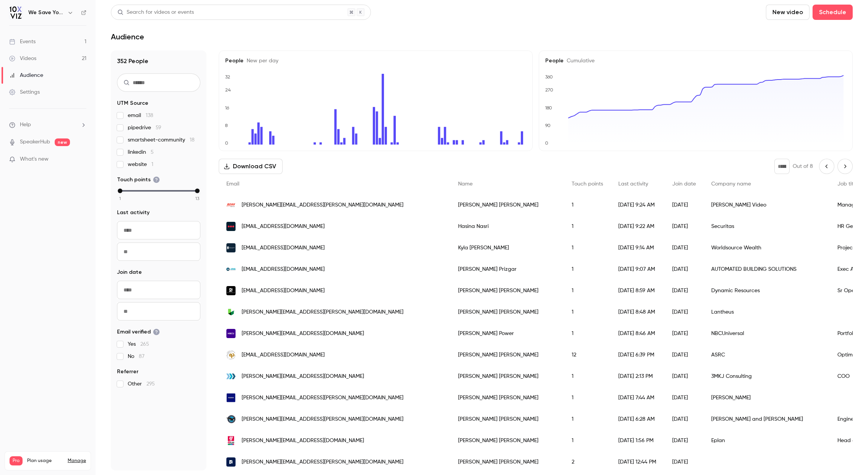 The height and width of the screenshot is (475, 868). Describe the element at coordinates (158, 128) in the screenshot. I see `span: 59` at that location.